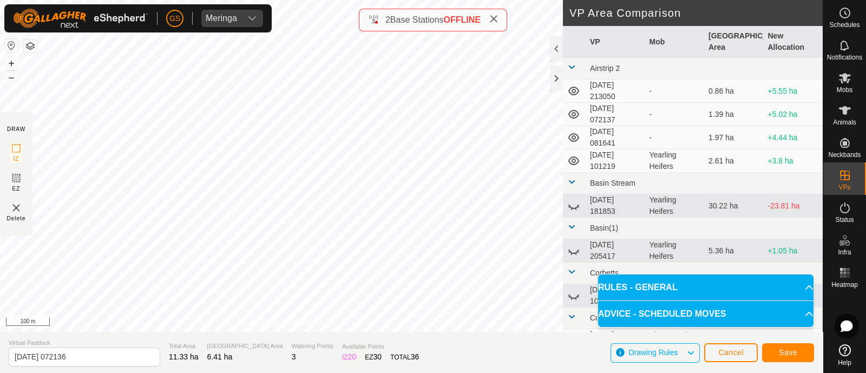  What do you see at coordinates (183, 356) in the screenshot?
I see `span: 11.33 ha` at bounding box center [183, 356].